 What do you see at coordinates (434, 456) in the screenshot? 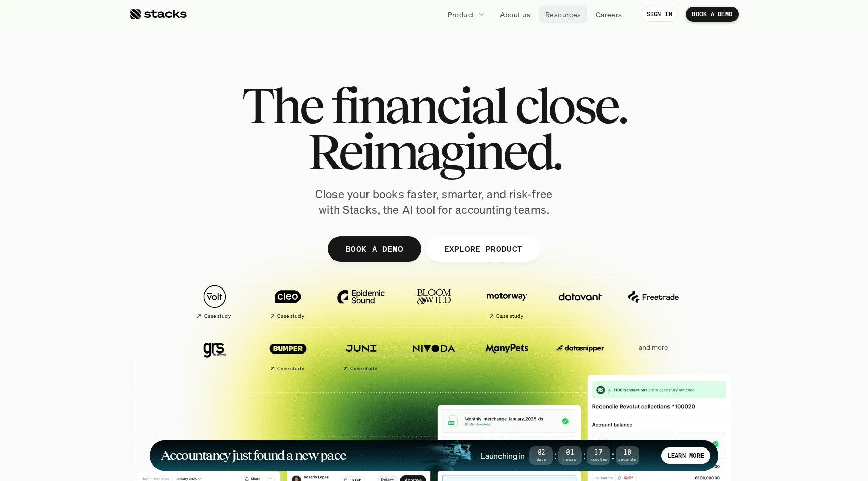
I see `a: Accountancy just found a new paceLaunching in02Days:01Hours:37Minutes:10SecondsLEARN MORE` at bounding box center [434, 456].